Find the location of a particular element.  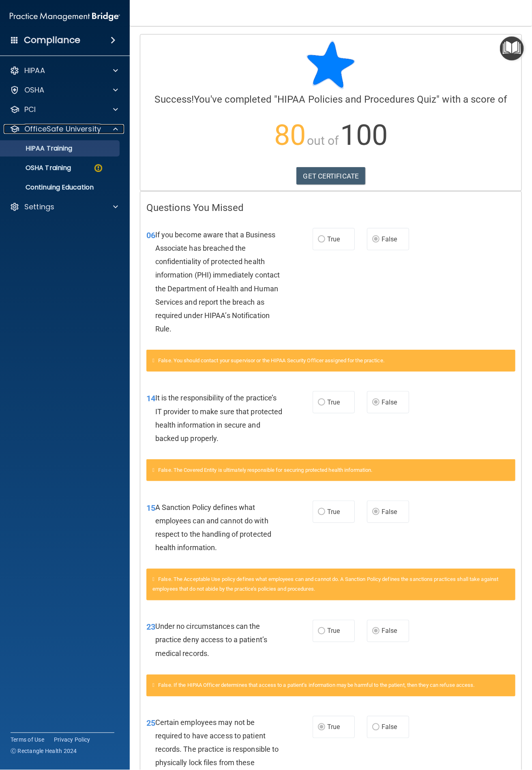

span: False. If the HIPAA Officer determines that access to a patient’s information may be harmful to t... is located at coordinates (317, 685).